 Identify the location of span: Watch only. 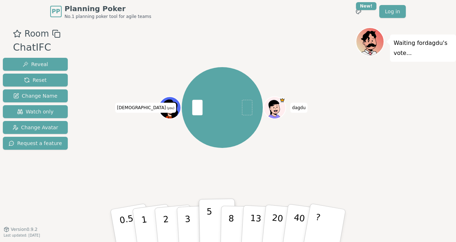
(36, 112).